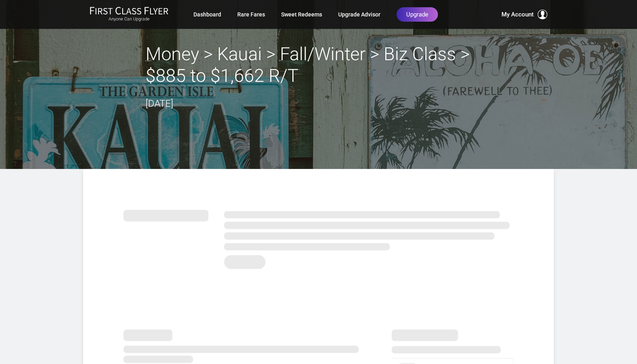 This screenshot has width=637, height=364. What do you see at coordinates (302, 14) in the screenshot?
I see `a: Sweet Redeems` at bounding box center [302, 14].